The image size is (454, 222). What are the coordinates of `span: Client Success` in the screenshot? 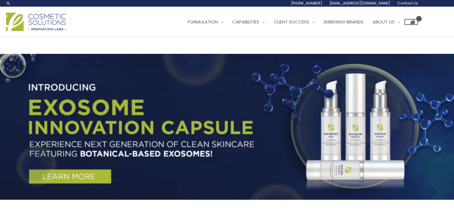 It's located at (292, 22).